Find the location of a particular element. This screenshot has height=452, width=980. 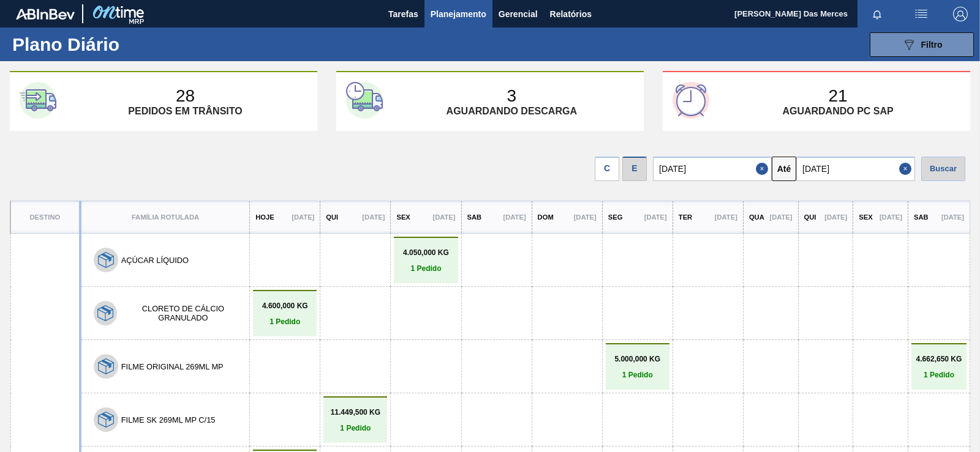

th: Destino is located at coordinates (45, 217).